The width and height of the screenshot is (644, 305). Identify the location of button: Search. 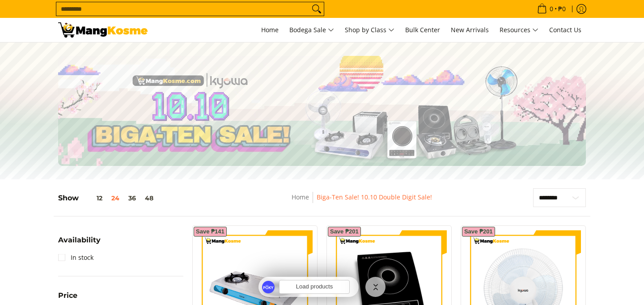
(317, 9).